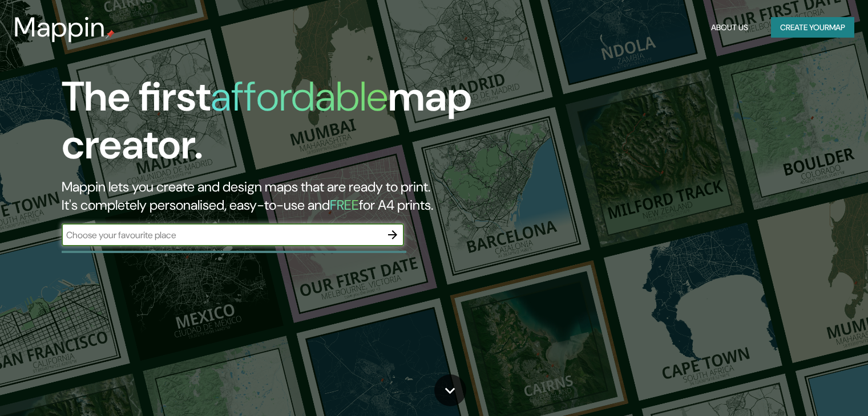 This screenshot has height=416, width=868. I want to click on button: Create yourmap, so click(813, 28).